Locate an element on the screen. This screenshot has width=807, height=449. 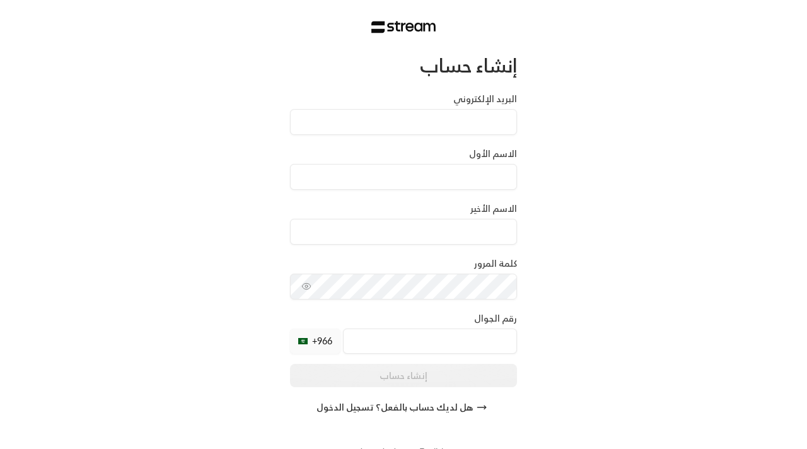
label: الاسم الأخير is located at coordinates (494, 209).